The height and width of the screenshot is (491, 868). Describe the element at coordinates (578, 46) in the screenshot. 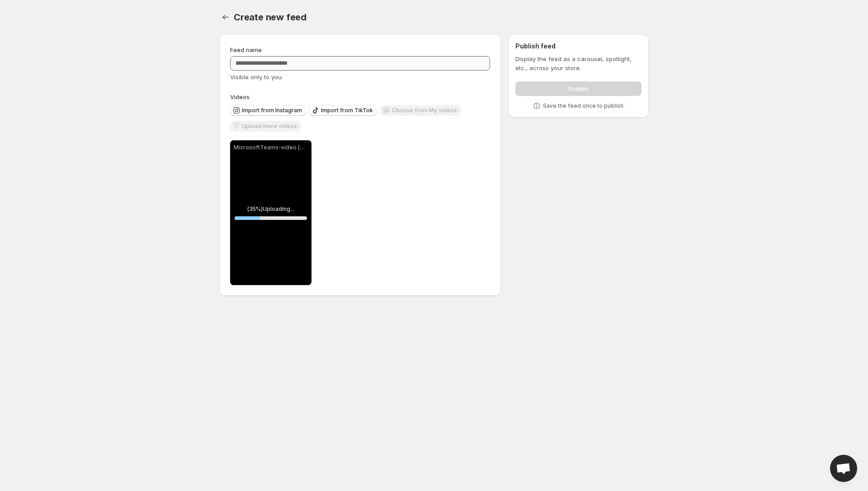

I see `h2: Publish feed` at that location.